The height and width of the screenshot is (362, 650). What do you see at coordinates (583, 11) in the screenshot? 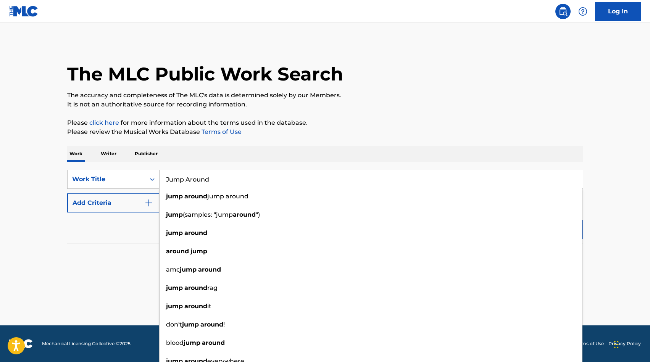
I see `img: help` at bounding box center [583, 11].